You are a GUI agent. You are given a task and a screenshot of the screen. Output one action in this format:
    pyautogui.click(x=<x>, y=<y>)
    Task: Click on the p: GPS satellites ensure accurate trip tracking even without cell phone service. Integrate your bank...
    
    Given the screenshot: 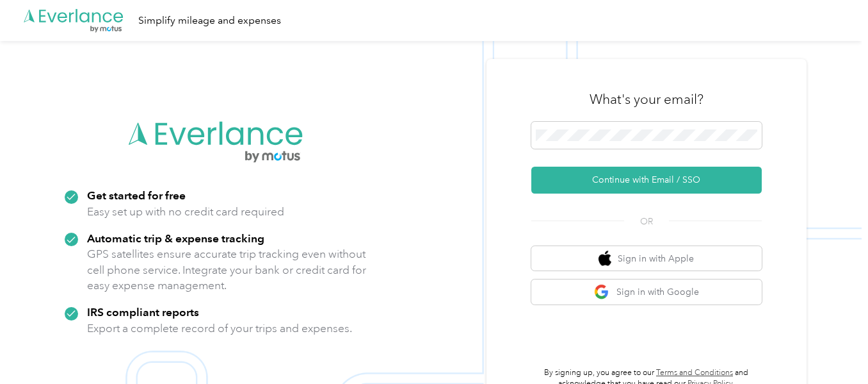 What is the action you would take?
    pyautogui.click(x=227, y=270)
    